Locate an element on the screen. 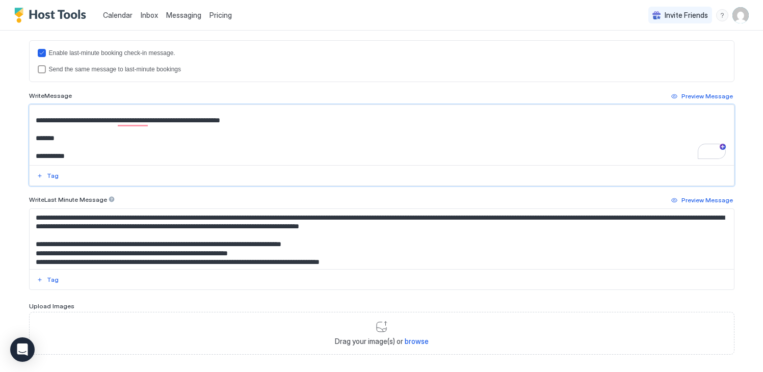 The height and width of the screenshot is (372, 763). a: Host Tools Logo is located at coordinates (52, 15).